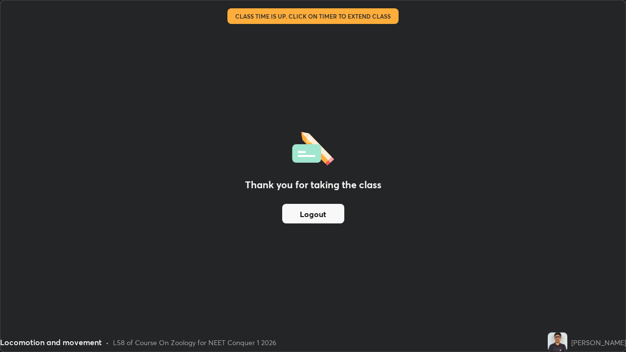  I want to click on img: 9d2f26b94d8741b488ea2bc745646483.jpg, so click(558, 342).